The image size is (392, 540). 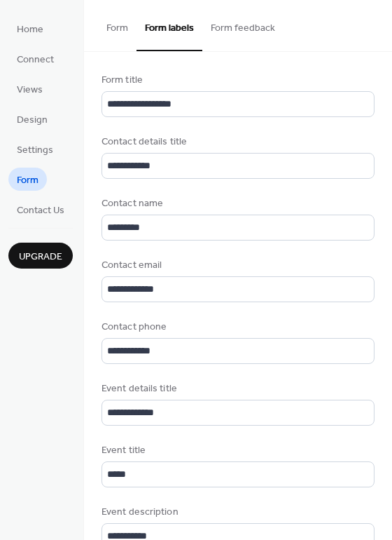 What do you see at coordinates (237, 512) in the screenshot?
I see `div: Event description` at bounding box center [237, 512].